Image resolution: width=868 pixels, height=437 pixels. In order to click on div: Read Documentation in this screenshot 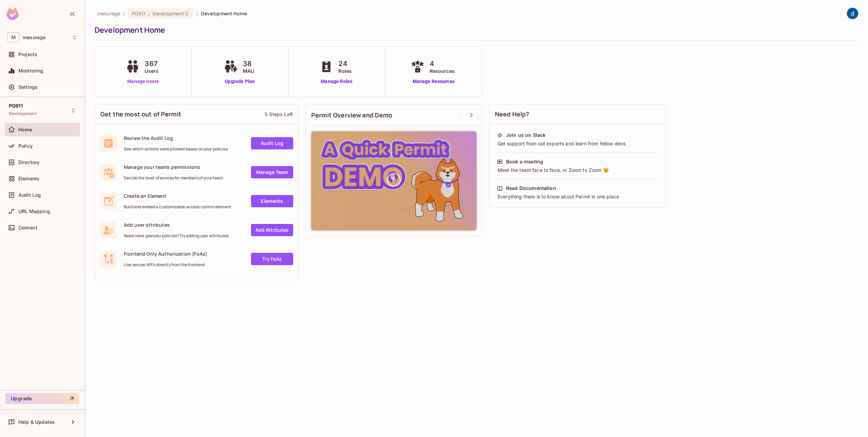, I will do `click(531, 189)`.